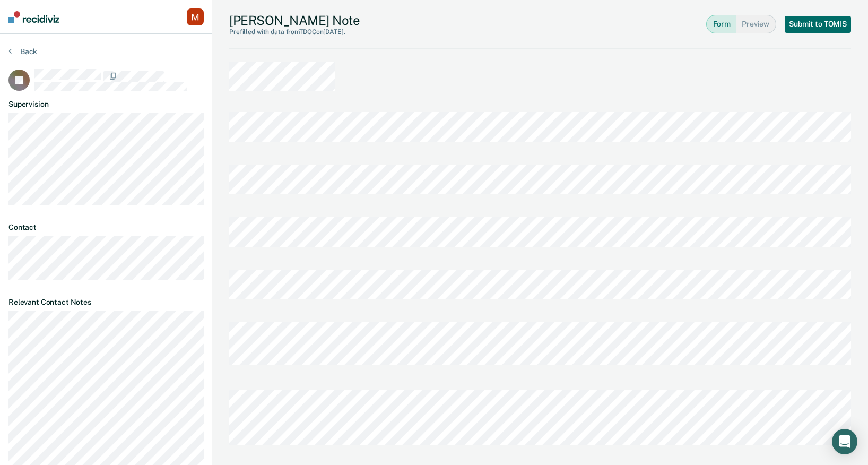 This screenshot has height=465, width=868. Describe the element at coordinates (106, 302) in the screenshot. I see `dt: Relevant Contact Notes` at that location.